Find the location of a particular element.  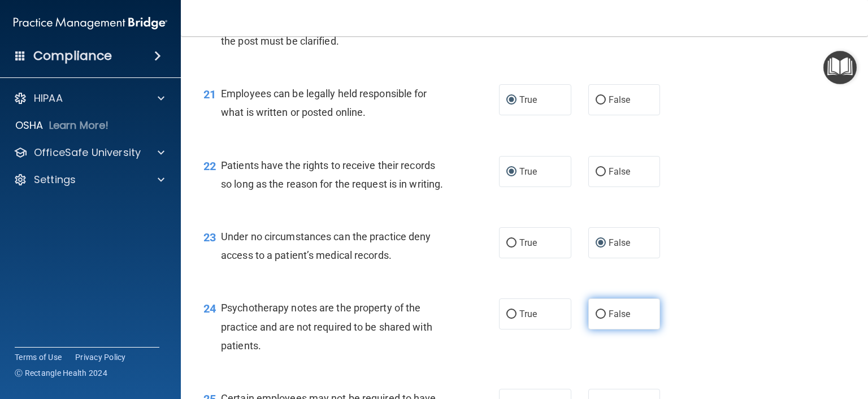

span: 23 is located at coordinates (210, 237).